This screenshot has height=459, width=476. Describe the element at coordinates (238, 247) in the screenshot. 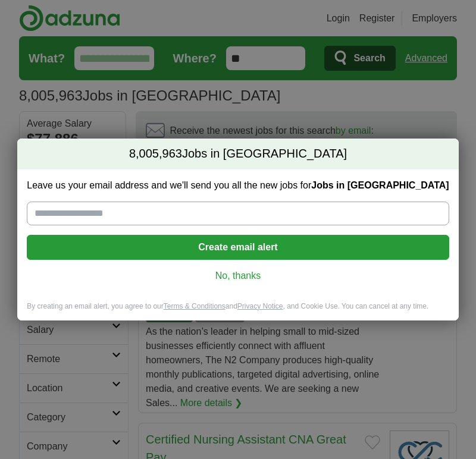

I see `button: Create email alert` at that location.